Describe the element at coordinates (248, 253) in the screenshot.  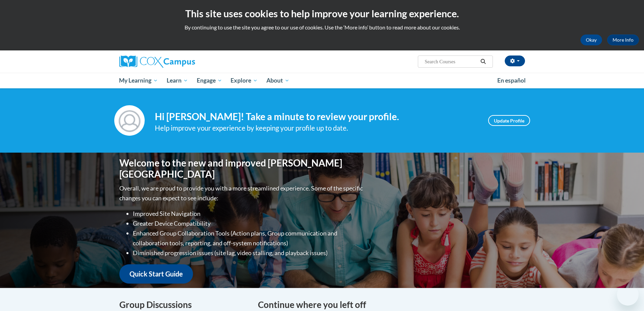
I see `li: Diminished progression issues (site lag, video stalling, and playback issues)` at that location.